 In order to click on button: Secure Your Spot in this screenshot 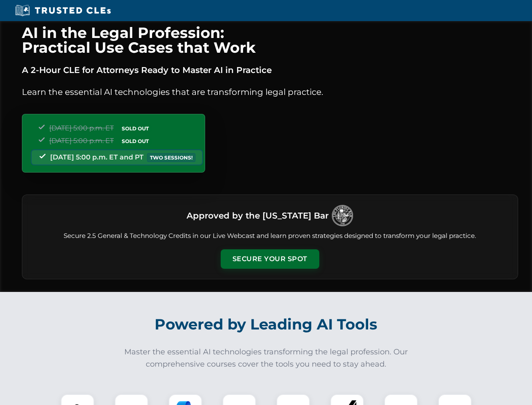, I will do `click(270, 259)`.